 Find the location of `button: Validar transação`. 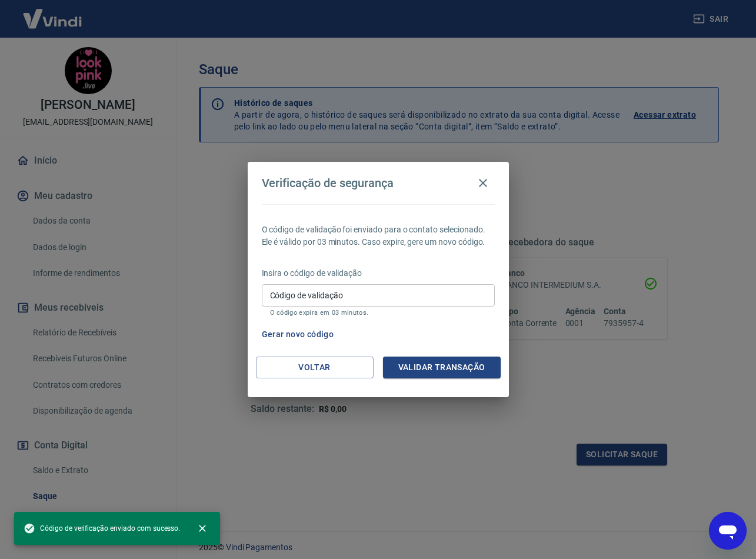

button: Validar transação is located at coordinates (442, 367).